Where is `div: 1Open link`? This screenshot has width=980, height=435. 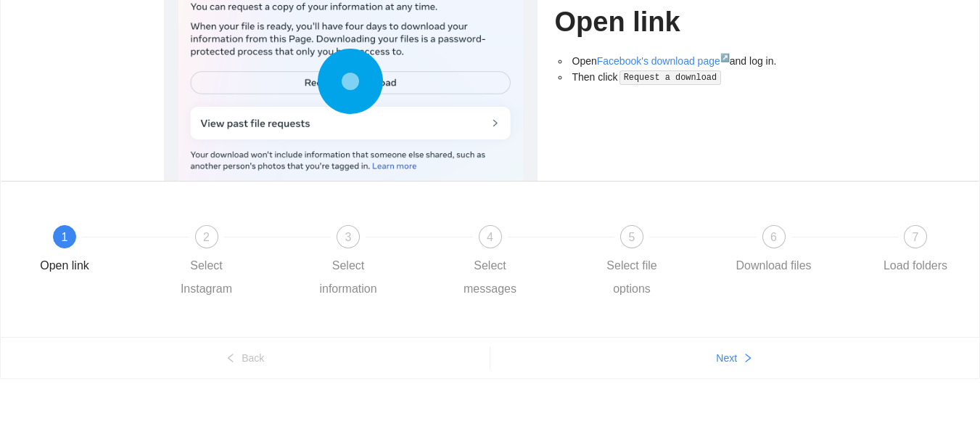
div: 1Open link is located at coordinates (93, 251).